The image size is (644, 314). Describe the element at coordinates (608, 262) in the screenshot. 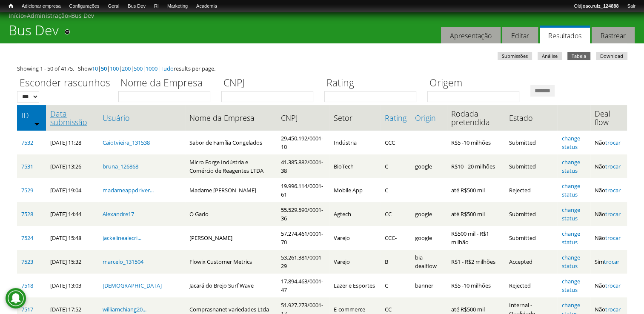

I see `td: Sim` at that location.